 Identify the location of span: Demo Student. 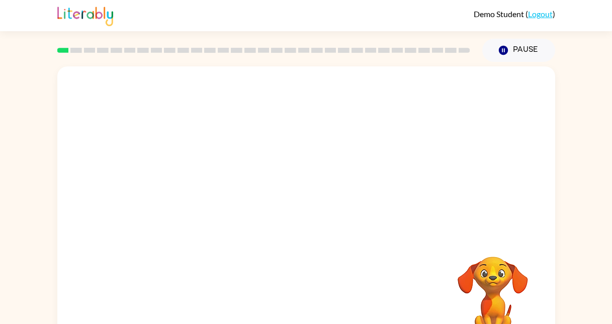
(499, 14).